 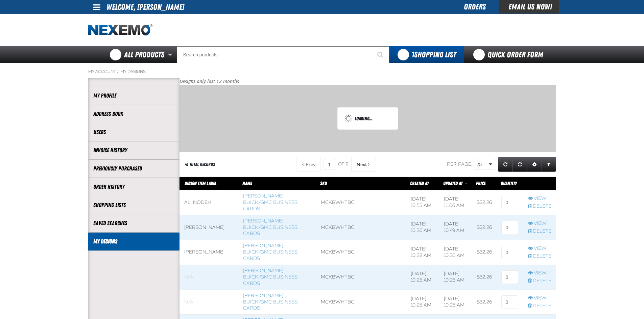 I want to click on span: of 2, so click(x=343, y=164).